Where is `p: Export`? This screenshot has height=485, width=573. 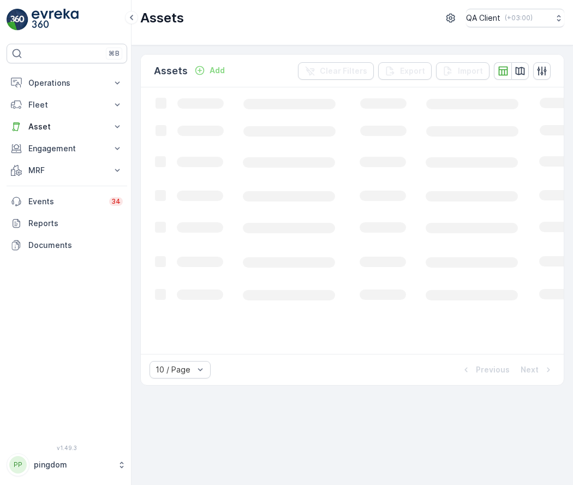
p: Export is located at coordinates (413, 71).